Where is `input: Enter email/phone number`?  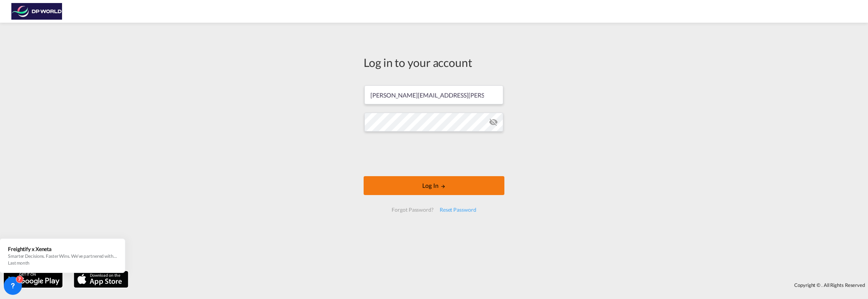 input: Enter email/phone number is located at coordinates (434, 95).